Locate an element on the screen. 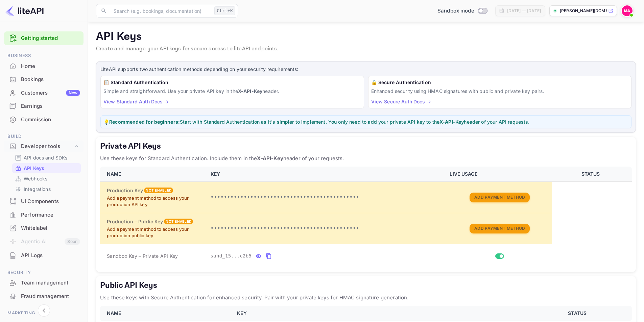 The width and height of the screenshot is (644, 322). span: Build is located at coordinates (44, 136).